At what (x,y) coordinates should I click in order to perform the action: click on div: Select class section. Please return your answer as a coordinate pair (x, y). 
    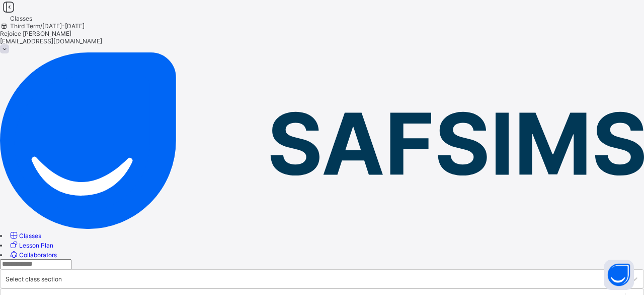
    Looking at the image, I should click on (33, 278).